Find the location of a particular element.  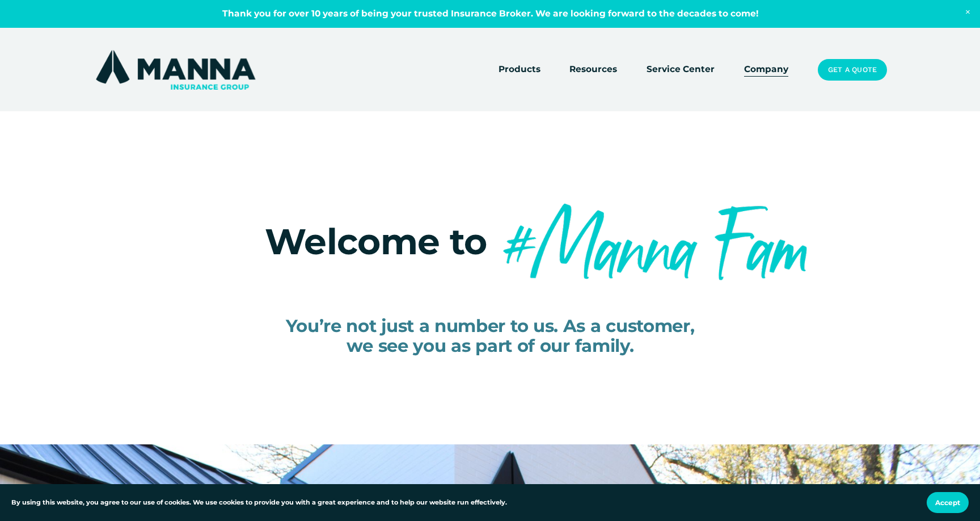

span: Accept is located at coordinates (948, 502).